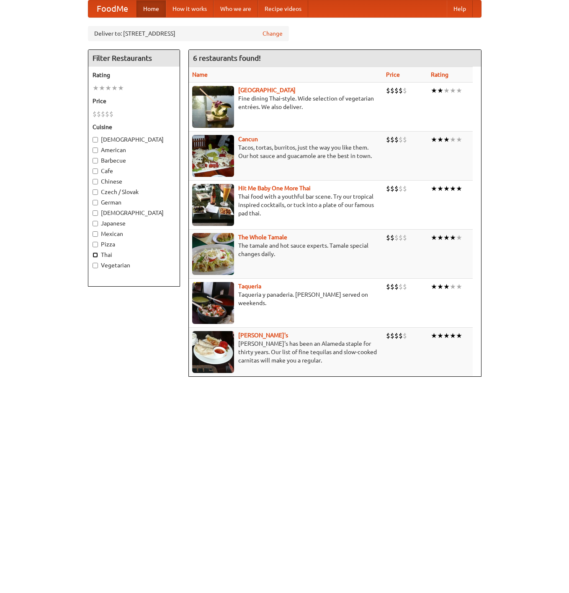  I want to click on b: The Whole Tamale, so click(263, 237).